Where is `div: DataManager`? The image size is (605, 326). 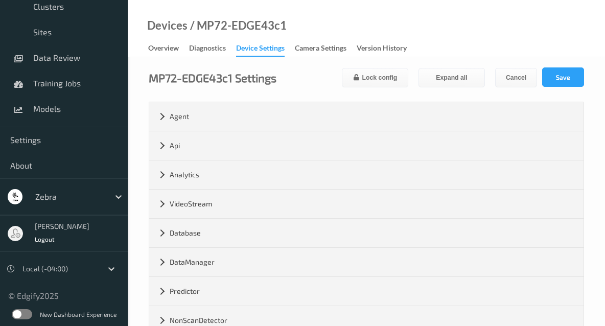 div: DataManager is located at coordinates (367, 262).